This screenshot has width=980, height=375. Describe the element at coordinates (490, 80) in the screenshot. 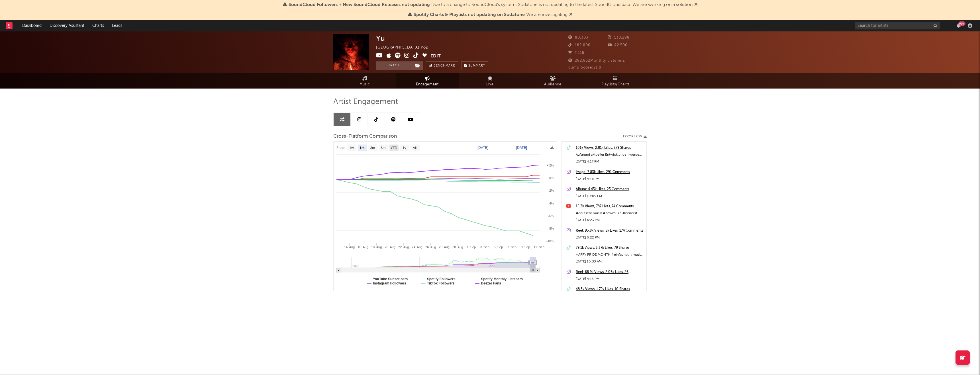

I see `a: Live` at that location.